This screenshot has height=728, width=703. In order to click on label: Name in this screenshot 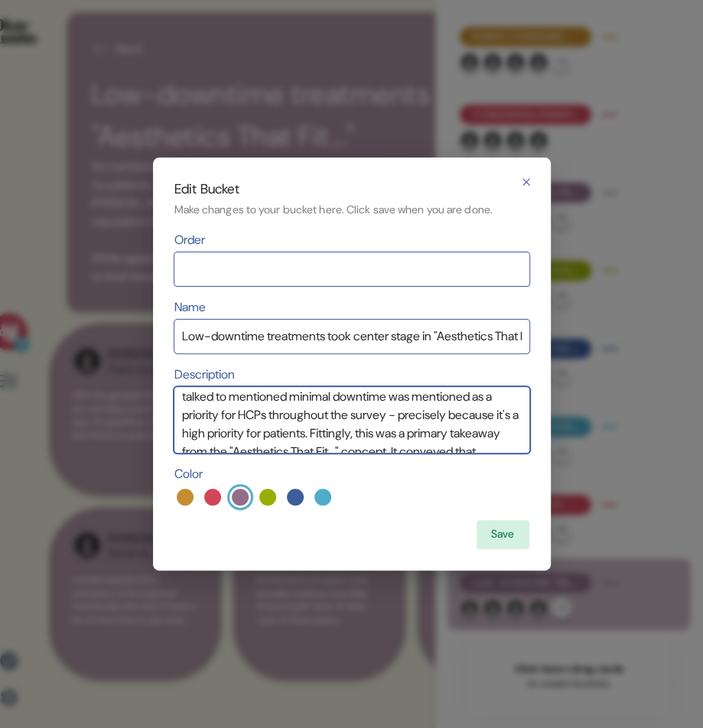, I will do `click(190, 307)`.